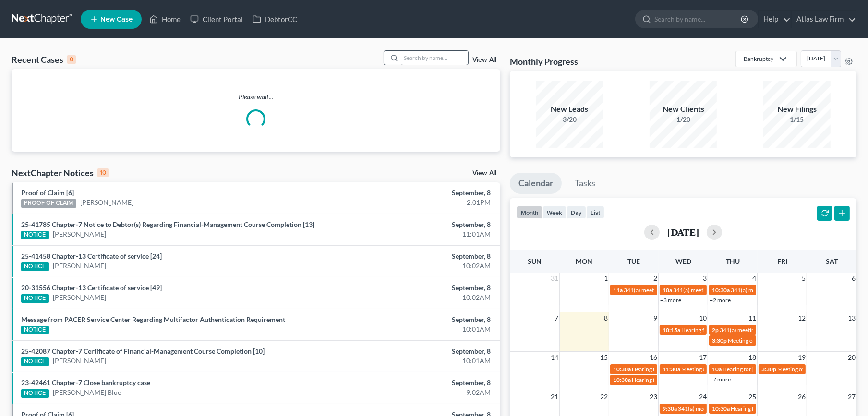  What do you see at coordinates (797, 109) in the screenshot?
I see `div: New Filings` at bounding box center [797, 109].